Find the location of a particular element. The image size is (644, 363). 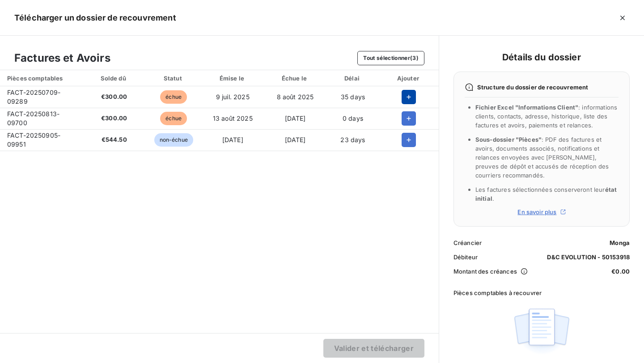

h5: Télécharger un dossier de recouvrement is located at coordinates (95, 18).